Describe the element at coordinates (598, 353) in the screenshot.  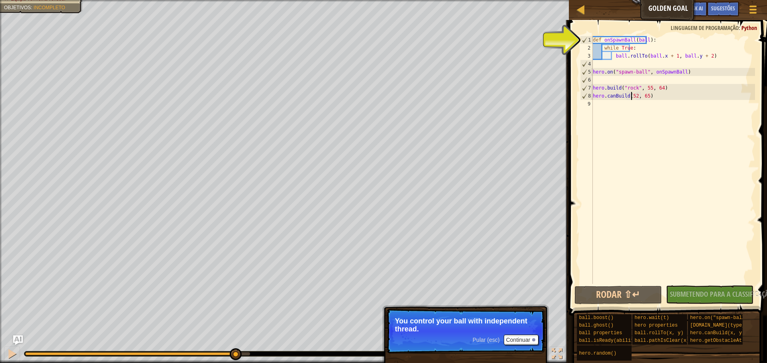
I see `span: hero.random()` at that location.